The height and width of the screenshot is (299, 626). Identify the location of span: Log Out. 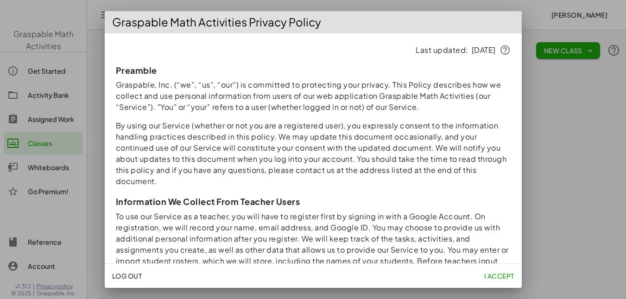
(127, 276).